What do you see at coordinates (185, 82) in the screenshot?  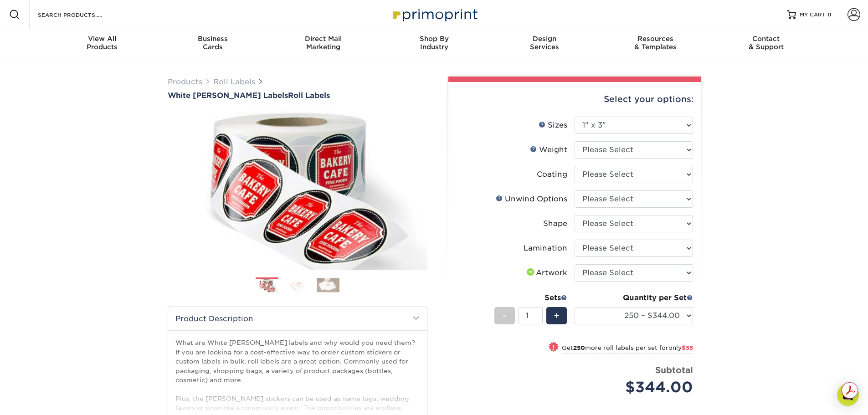 I see `a: Products` at bounding box center [185, 82].